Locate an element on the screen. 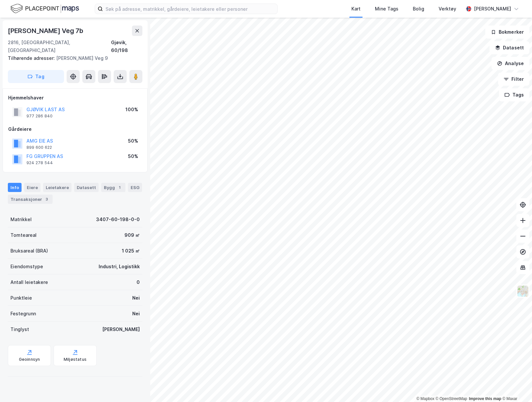  div: 3407-60-198-0-0 is located at coordinates (118, 220).